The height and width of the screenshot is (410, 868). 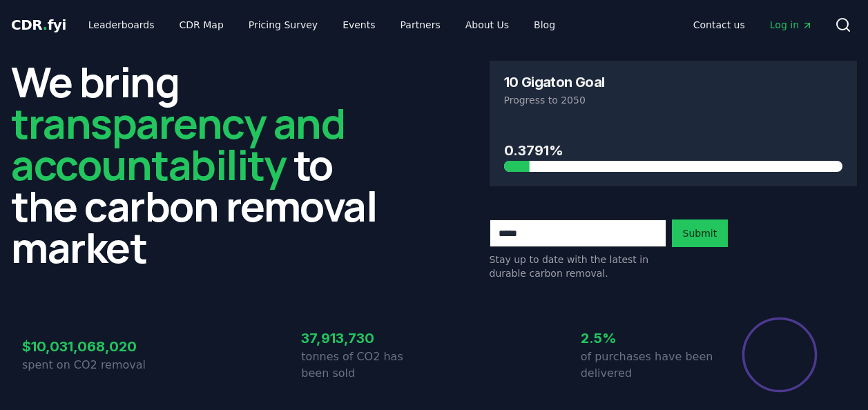 What do you see at coordinates (647, 365) in the screenshot?
I see `p: of purchases have been delivered` at bounding box center [647, 365].